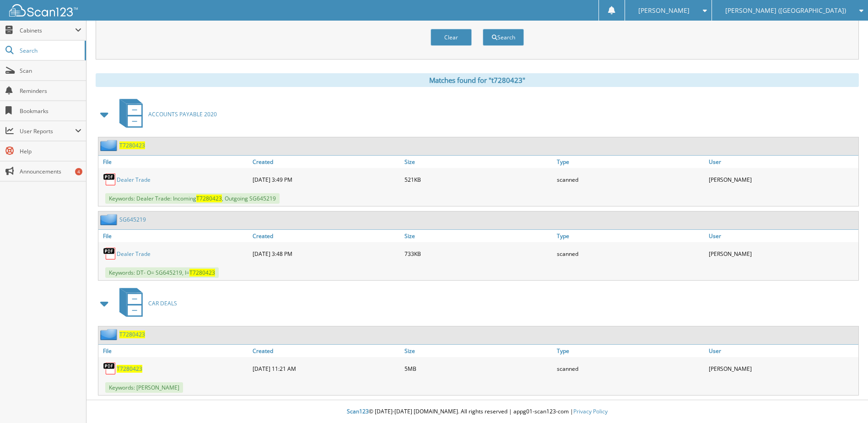 Image resolution: width=868 pixels, height=423 pixels. What do you see at coordinates (451, 37) in the screenshot?
I see `button: Clear` at bounding box center [451, 37].